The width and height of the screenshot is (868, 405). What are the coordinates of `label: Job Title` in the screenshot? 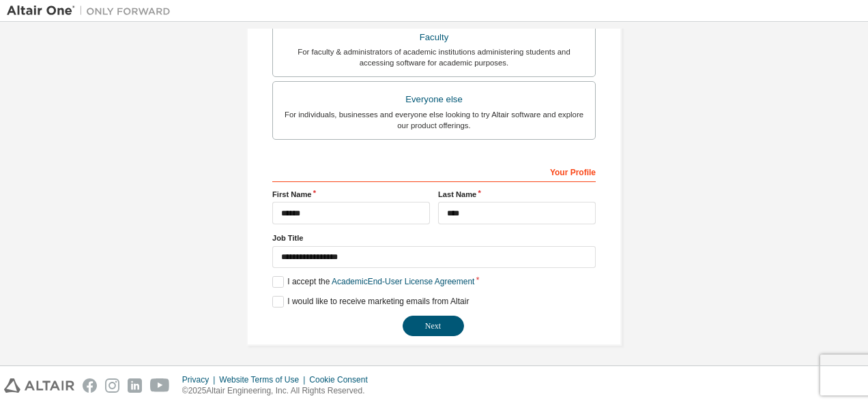 It's located at (434, 238).